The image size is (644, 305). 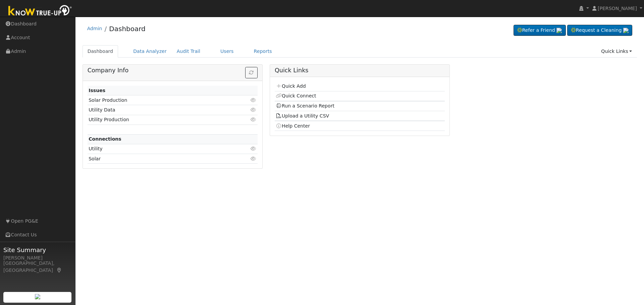 What do you see at coordinates (59, 270) in the screenshot?
I see `a: Map` at bounding box center [59, 270].